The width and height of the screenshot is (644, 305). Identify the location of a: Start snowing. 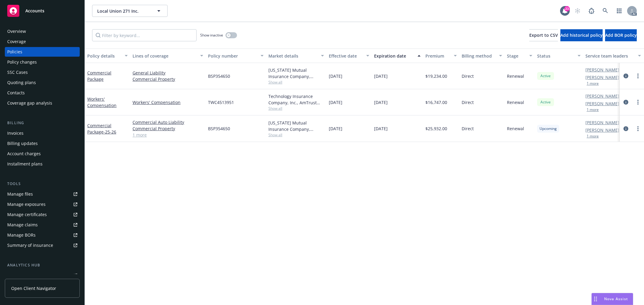
(577, 11).